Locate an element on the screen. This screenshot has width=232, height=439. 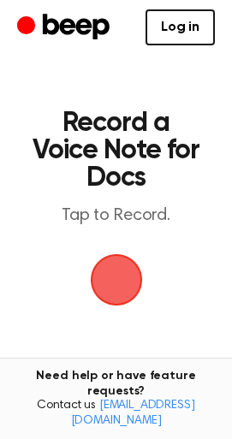
button: Beep Logo is located at coordinates (116, 280).